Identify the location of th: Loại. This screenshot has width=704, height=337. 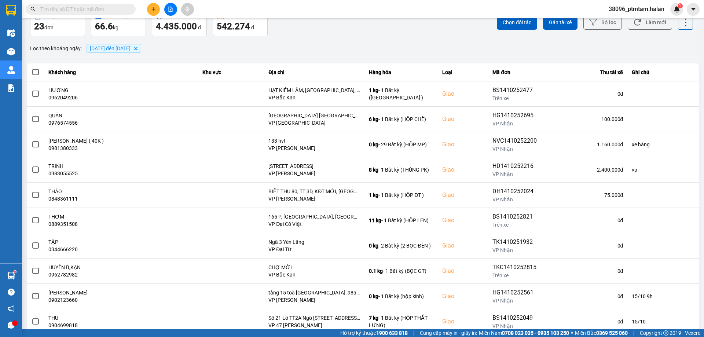
(463, 72).